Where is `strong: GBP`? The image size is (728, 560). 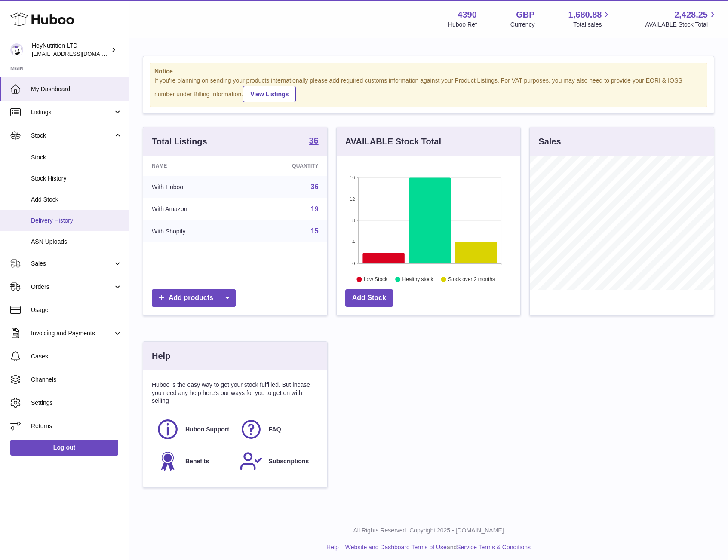 strong: GBP is located at coordinates (525, 15).